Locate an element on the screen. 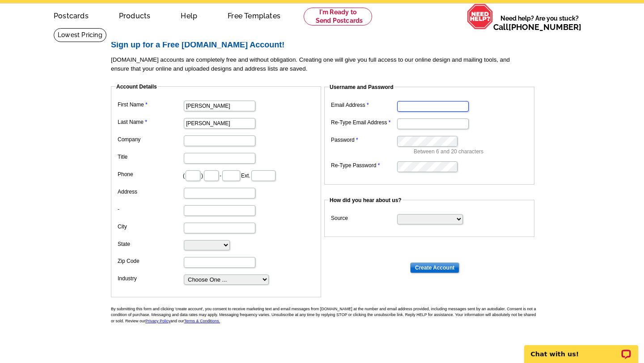 The image size is (644, 363). button: Open LiveChat chat widget is located at coordinates (108, 20).